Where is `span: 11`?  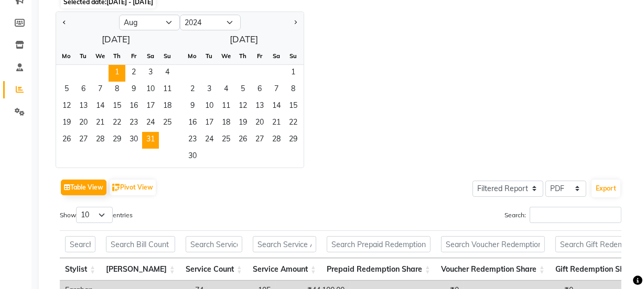 span: 11 is located at coordinates (226, 107).